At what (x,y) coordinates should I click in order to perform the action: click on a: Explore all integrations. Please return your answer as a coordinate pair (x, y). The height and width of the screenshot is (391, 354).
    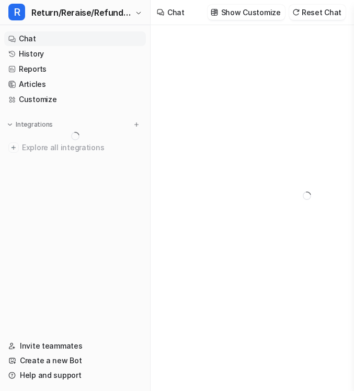
    Looking at the image, I should click on (75, 147).